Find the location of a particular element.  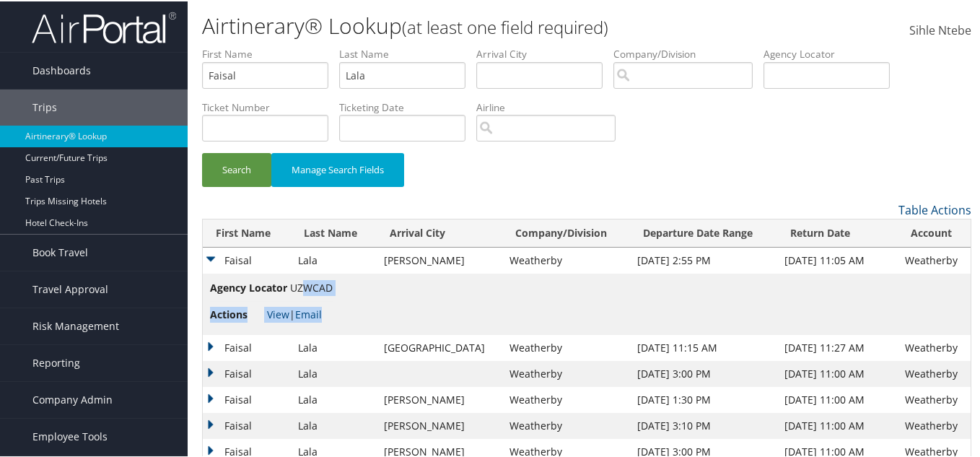

span: Sihle Ntebe is located at coordinates (940, 29).